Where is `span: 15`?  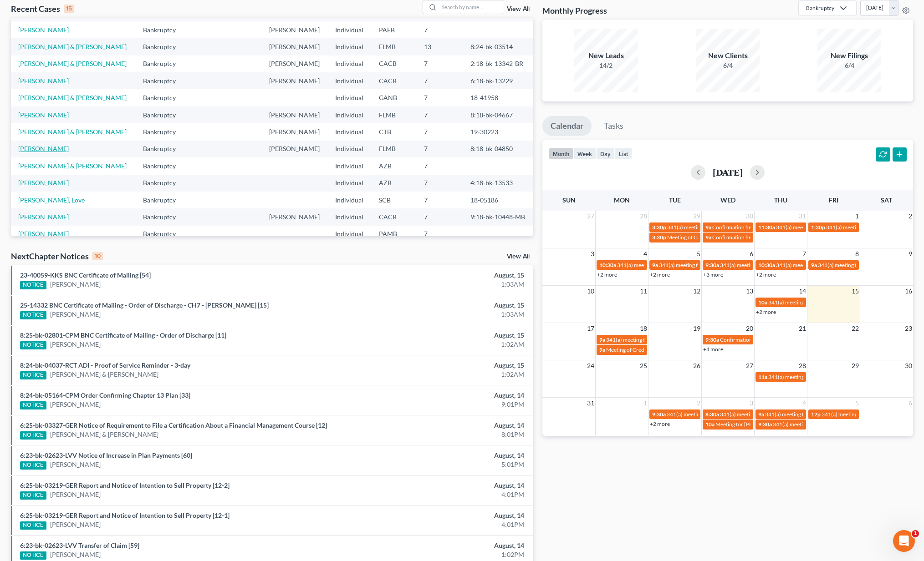 span: 15 is located at coordinates (855, 291).